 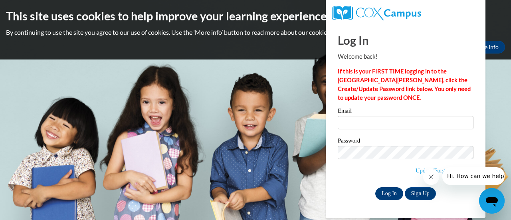 What do you see at coordinates (444, 170) in the screenshot?
I see `a: Update/Forgot Password` at bounding box center [444, 170].